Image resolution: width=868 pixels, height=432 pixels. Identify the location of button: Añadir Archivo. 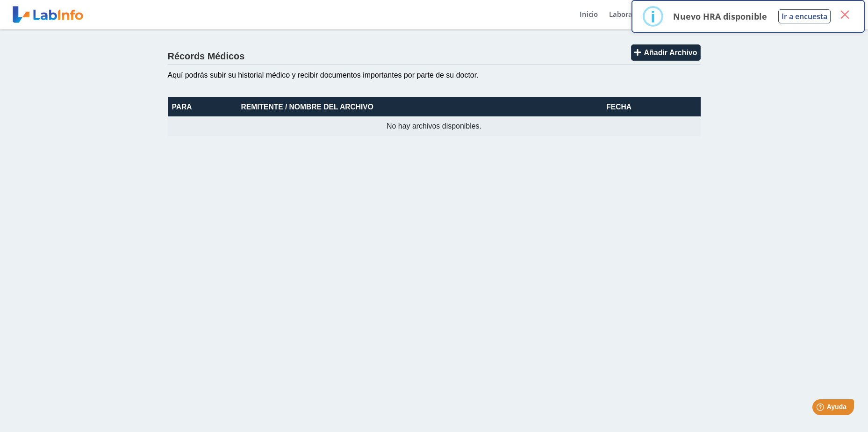
(665, 52).